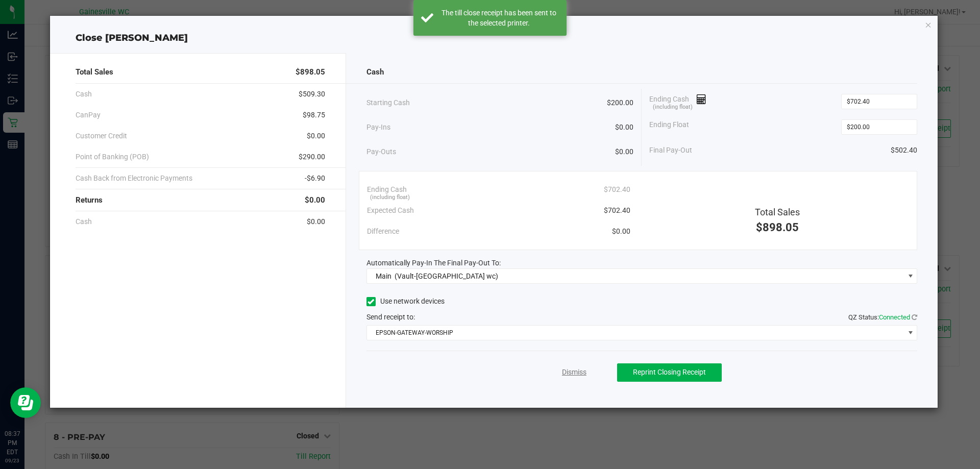  What do you see at coordinates (200, 200) in the screenshot?
I see `div: Returns` at bounding box center [200, 200].